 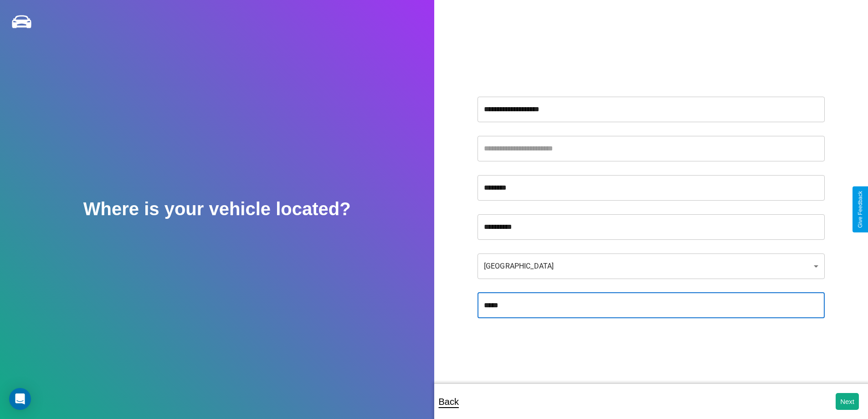 I want to click on div: Open Intercom Messenger, so click(x=20, y=399).